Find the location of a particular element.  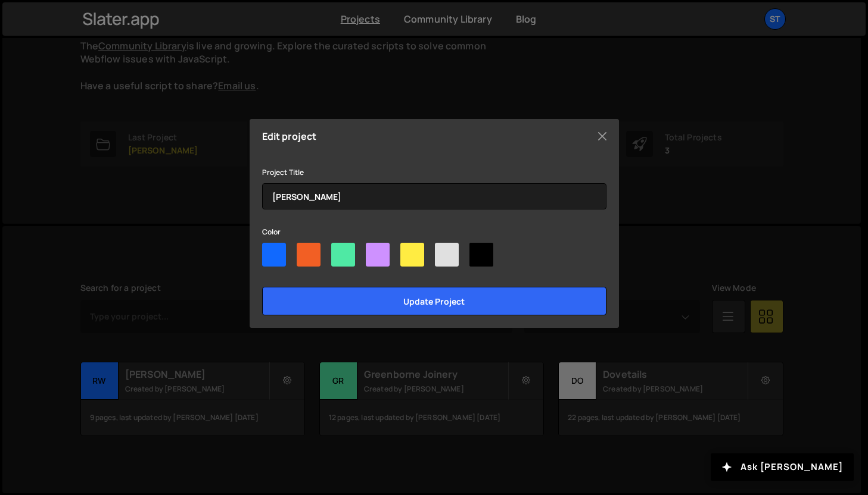

button: Close is located at coordinates (602, 136).